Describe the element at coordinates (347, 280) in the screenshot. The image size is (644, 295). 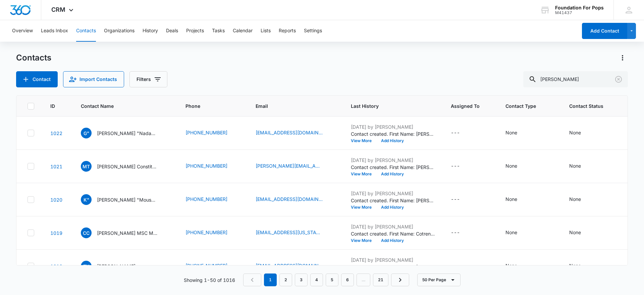
I see `a: Page 6` at that location.